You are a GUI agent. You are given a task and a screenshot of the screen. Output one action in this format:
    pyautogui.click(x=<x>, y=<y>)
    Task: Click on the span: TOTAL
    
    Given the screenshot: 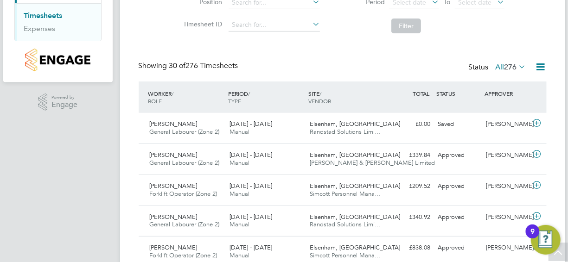 What is the action you would take?
    pyautogui.click(x=421, y=94)
    